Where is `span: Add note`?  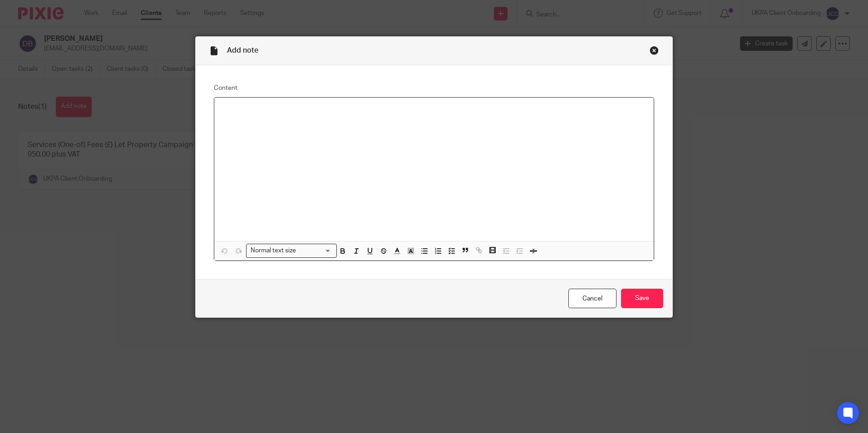 span: Add note is located at coordinates (242, 51).